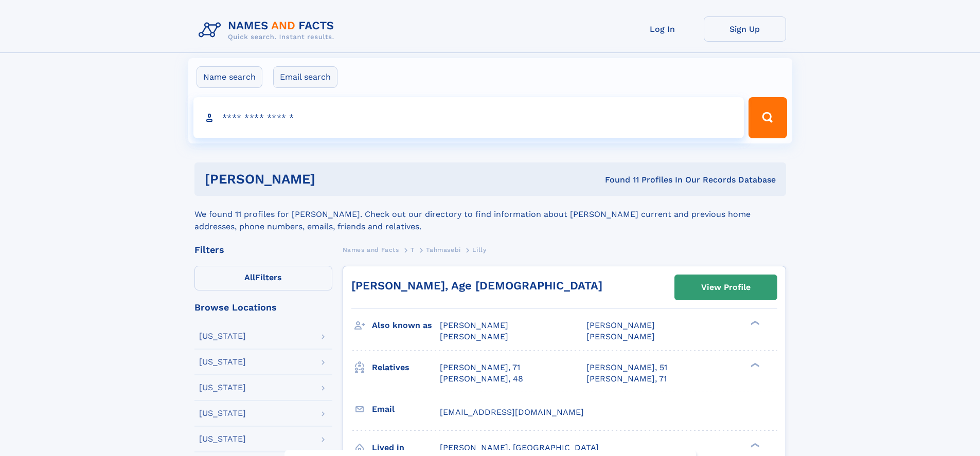 This screenshot has width=980, height=456. Describe the element at coordinates (726, 288) in the screenshot. I see `div: View Profile` at that location.